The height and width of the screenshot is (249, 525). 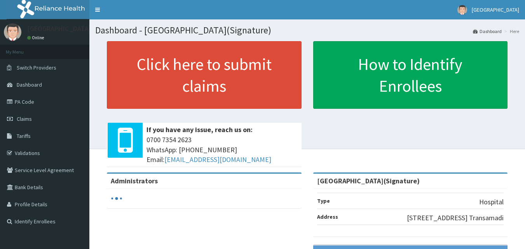 I want to click on b: If you have any issue, reach us on:, so click(x=199, y=129).